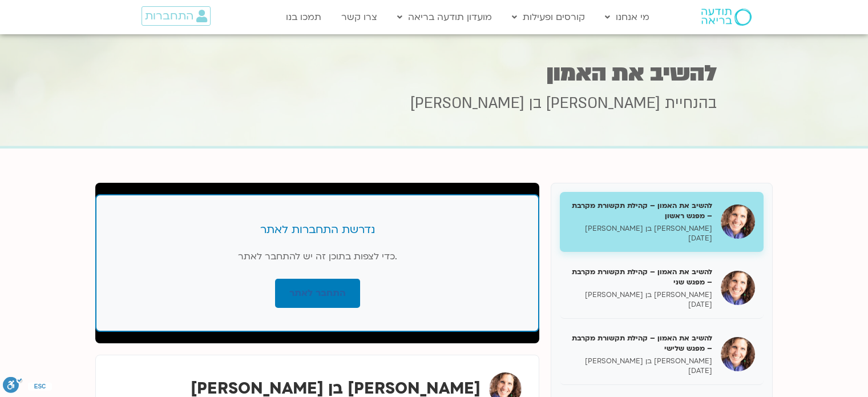 The height and width of the screenshot is (397, 868). What do you see at coordinates (738, 354) in the screenshot?
I see `img: להשיב את האמון – קהילת תקשורת מקרבת – מפגש שלישי` at bounding box center [738, 354].